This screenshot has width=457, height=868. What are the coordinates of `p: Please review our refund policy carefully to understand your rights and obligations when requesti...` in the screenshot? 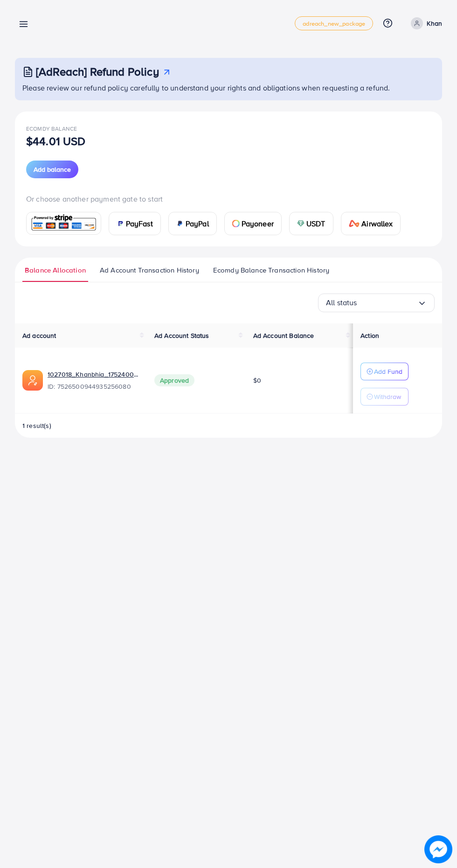 It's located at (229, 88).